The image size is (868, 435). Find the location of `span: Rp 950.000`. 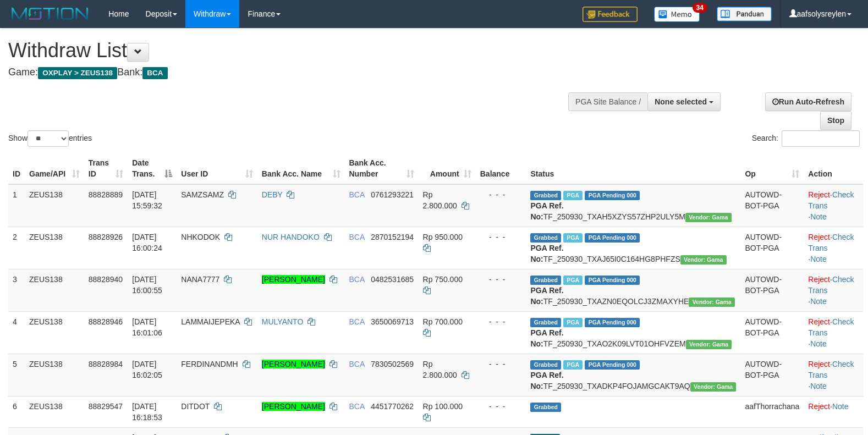

span: Rp 950.000 is located at coordinates (443, 237).